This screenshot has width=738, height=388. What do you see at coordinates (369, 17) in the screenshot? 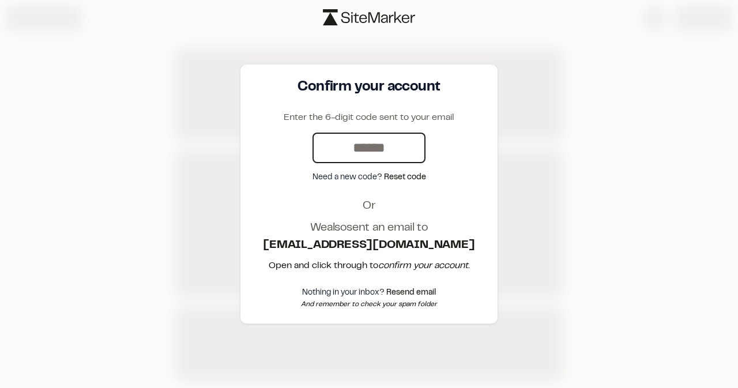
I see `img: logo-black-rebrand.svg` at bounding box center [369, 17].